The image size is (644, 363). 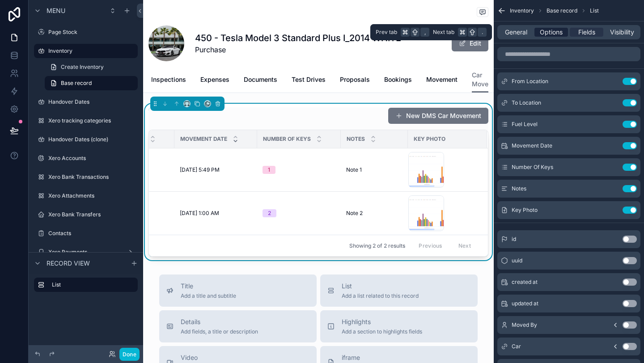 I want to click on span: updated at, so click(x=525, y=304).